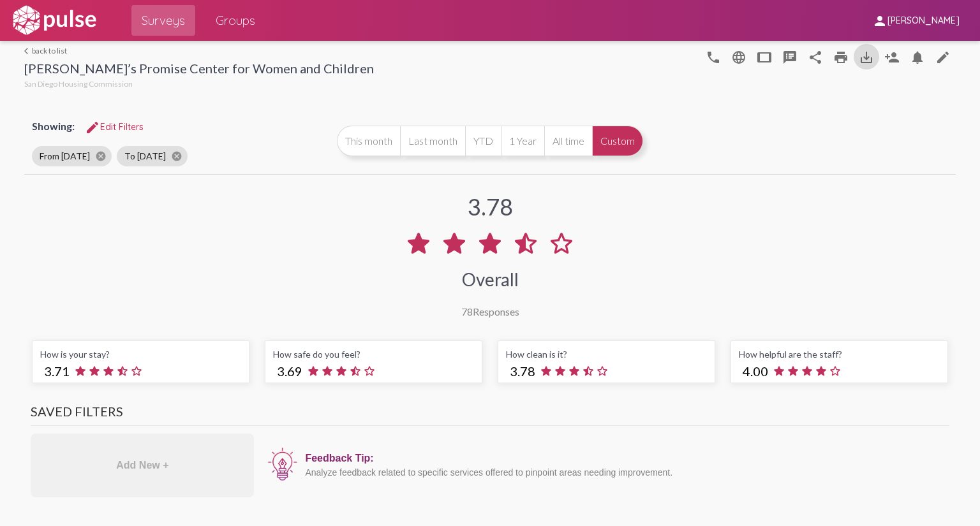  I want to click on button: YTD, so click(483, 141).